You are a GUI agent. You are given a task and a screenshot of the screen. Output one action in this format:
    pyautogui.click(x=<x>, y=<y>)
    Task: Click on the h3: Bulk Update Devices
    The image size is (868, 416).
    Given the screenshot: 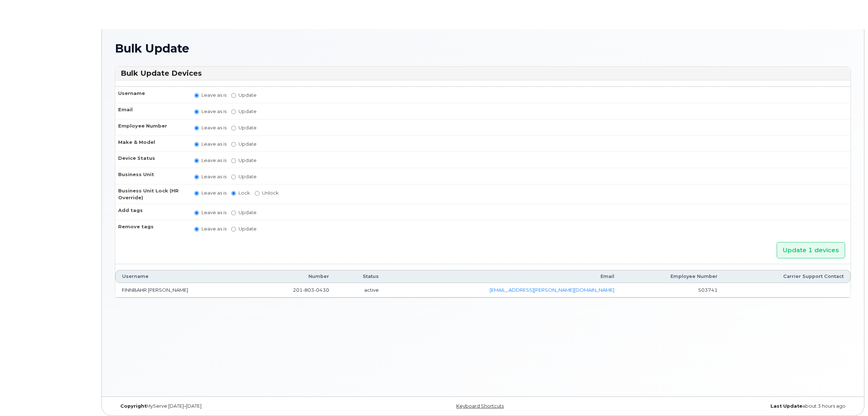 What is the action you would take?
    pyautogui.click(x=482, y=73)
    